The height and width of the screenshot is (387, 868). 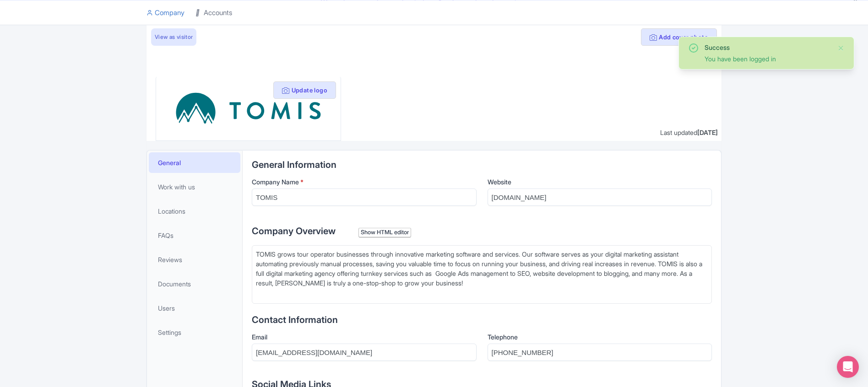 What do you see at coordinates (768, 58) in the screenshot?
I see `div: You have been logged in` at bounding box center [768, 58].